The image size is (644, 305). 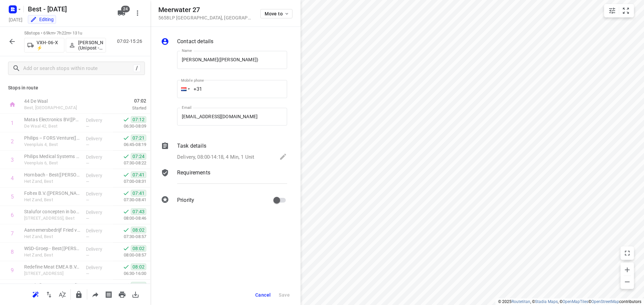 I want to click on div: 4, so click(x=12, y=178).